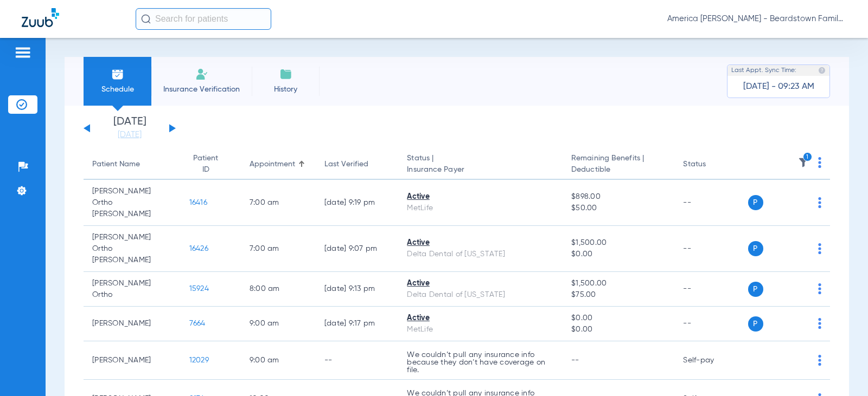  What do you see at coordinates (807, 157) in the screenshot?
I see `i: 1` at bounding box center [807, 157].